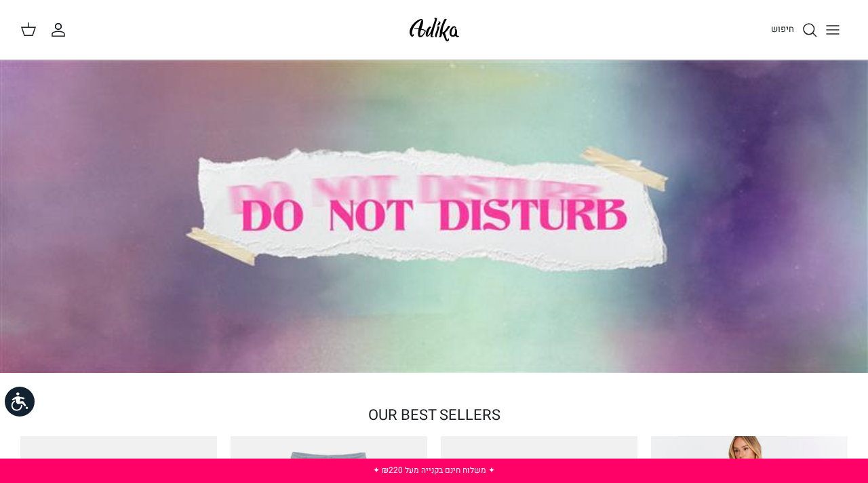  I want to click on img: Adika IL, so click(434, 29).